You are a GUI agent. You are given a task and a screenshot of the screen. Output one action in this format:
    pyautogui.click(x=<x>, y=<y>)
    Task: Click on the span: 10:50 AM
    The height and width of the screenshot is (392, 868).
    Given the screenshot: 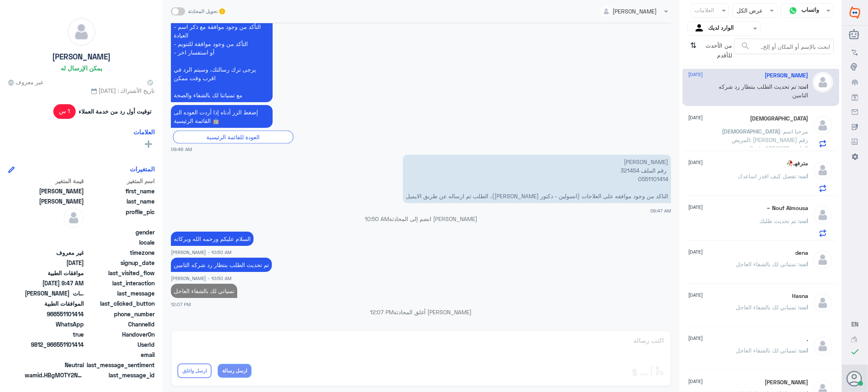 What is the action you would take?
    pyautogui.click(x=377, y=219)
    